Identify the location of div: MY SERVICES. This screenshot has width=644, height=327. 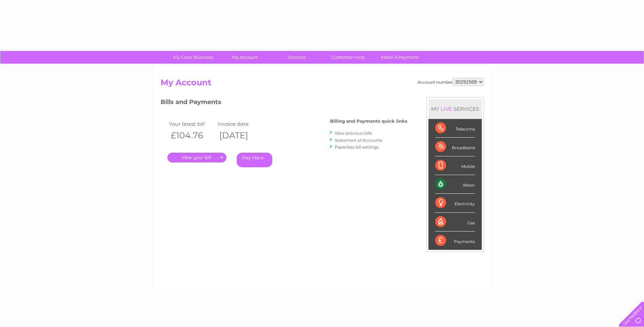
(455, 108).